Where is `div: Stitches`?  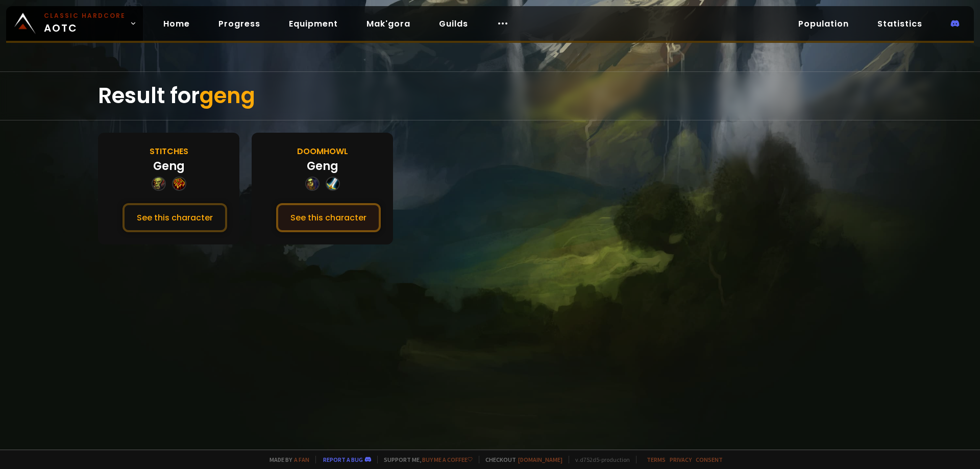 div: Stitches is located at coordinates (169, 151).